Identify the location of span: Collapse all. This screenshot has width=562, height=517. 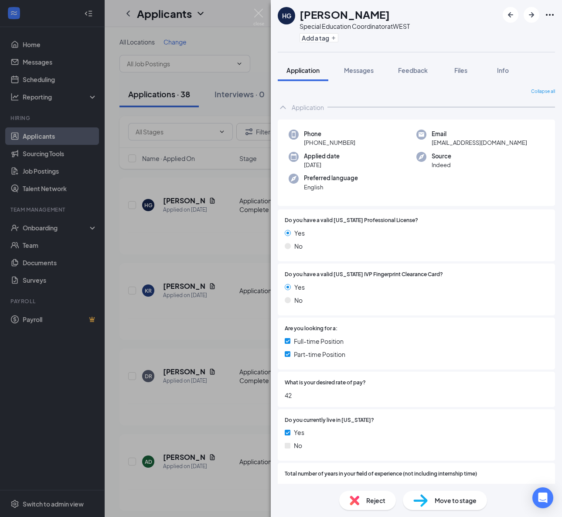
(543, 92).